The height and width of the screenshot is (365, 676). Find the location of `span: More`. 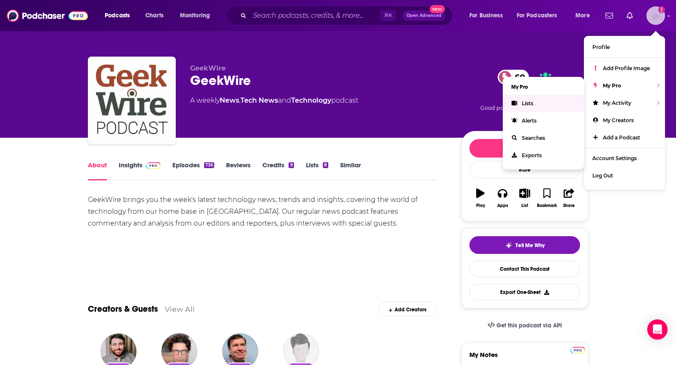

span: More is located at coordinates (583, 16).